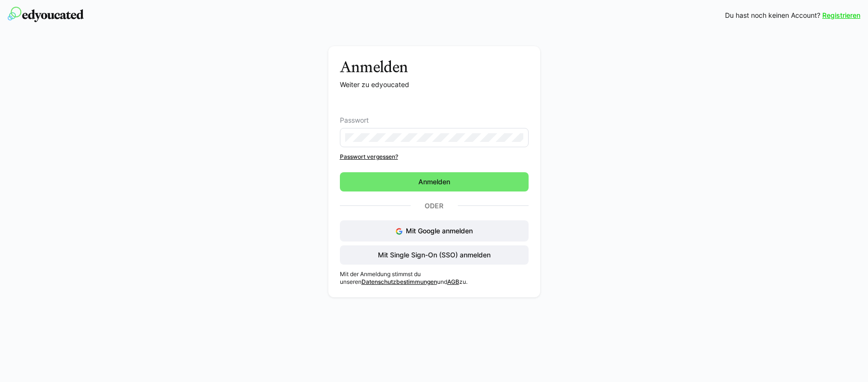 Image resolution: width=868 pixels, height=382 pixels. I want to click on span: Passwort, so click(354, 121).